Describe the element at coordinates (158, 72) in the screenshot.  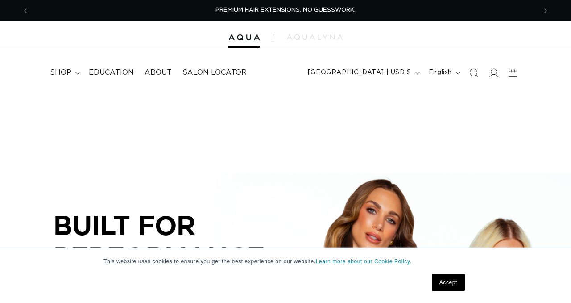
I see `span: About` at that location.